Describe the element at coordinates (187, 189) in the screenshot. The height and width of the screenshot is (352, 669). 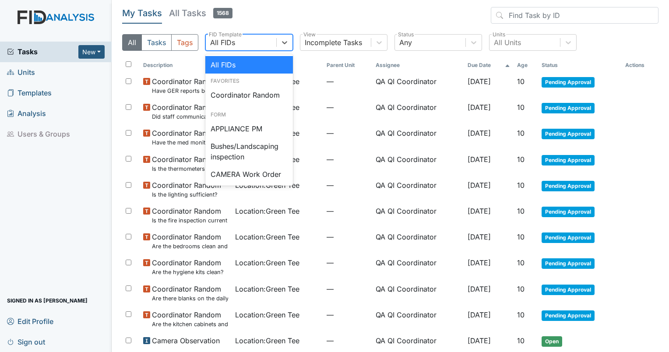
I see `span: Coordinator Random Is the lighting sufficient?` at that location.